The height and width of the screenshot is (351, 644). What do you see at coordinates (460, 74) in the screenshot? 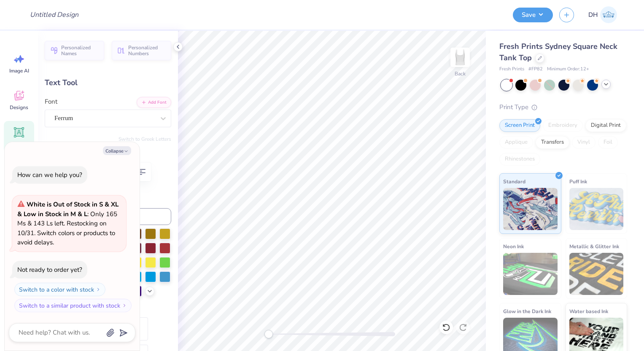
I see `div: Back` at bounding box center [460, 74].